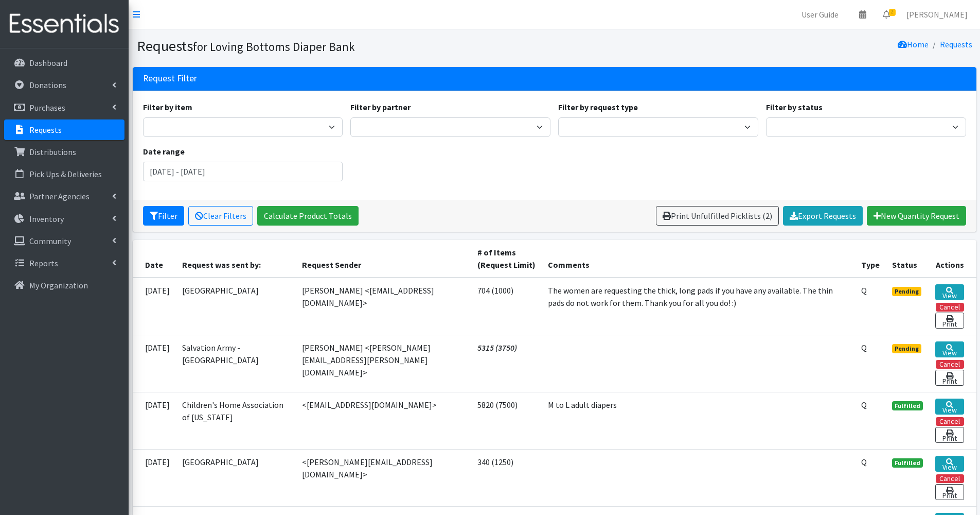 The width and height of the screenshot is (980, 515). I want to click on label: Filter by partner, so click(380, 107).